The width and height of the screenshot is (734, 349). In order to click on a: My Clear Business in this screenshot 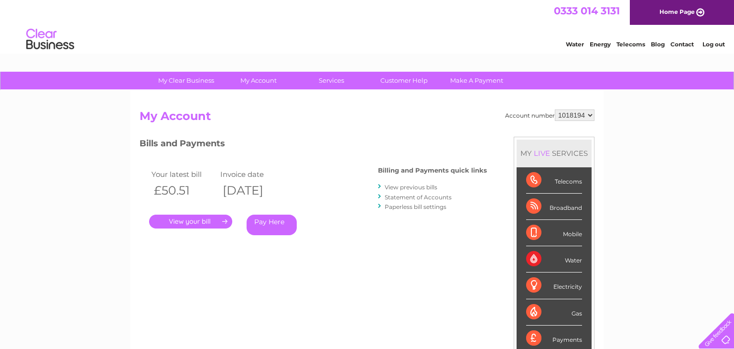, I will do `click(186, 80)`.